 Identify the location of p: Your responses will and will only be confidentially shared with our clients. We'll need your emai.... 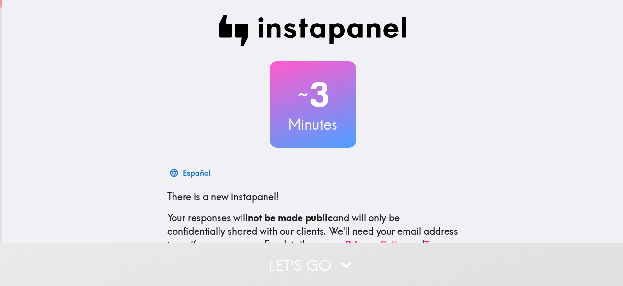
(313, 231).